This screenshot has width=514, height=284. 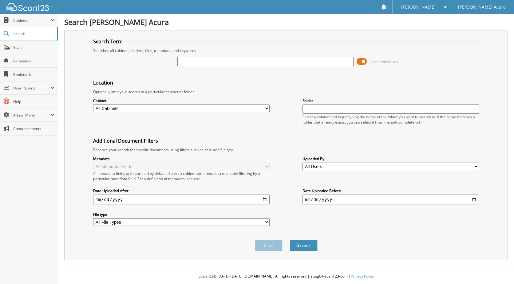 I want to click on label: File type, so click(x=181, y=214).